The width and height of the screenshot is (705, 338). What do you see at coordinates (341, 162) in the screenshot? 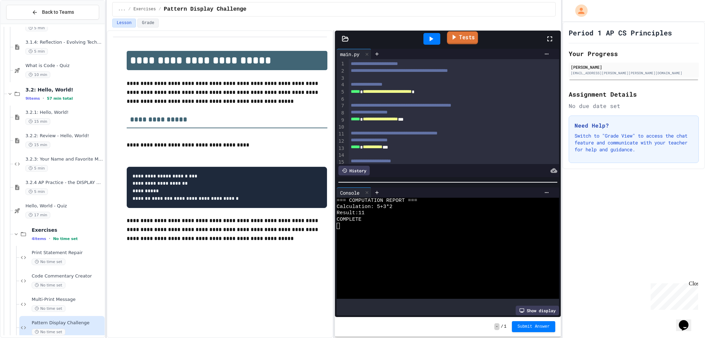
I see `div: 15` at bounding box center [341, 162].